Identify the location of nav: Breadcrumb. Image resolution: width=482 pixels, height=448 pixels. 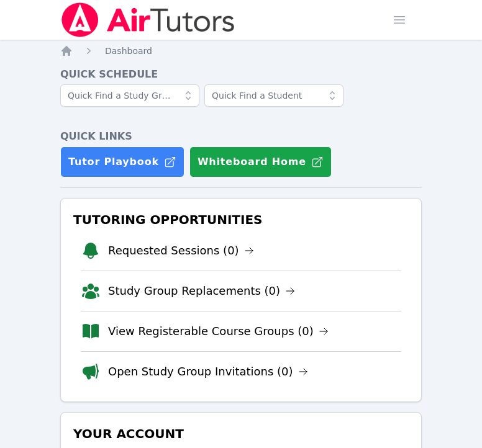
(241, 51).